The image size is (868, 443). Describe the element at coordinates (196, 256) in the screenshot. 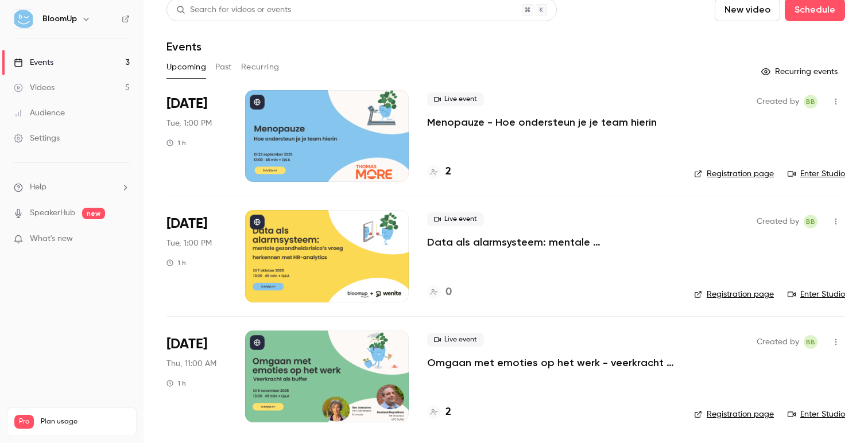

I see `div: Oct 7 Tue, 1:00 PM (Europe/Brussels)` at that location.